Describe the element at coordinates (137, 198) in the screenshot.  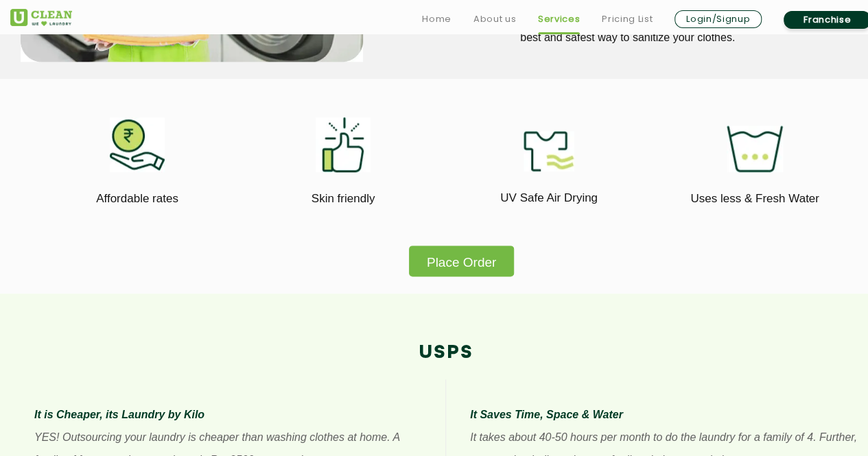
I see `p: Affordable rates` at that location.